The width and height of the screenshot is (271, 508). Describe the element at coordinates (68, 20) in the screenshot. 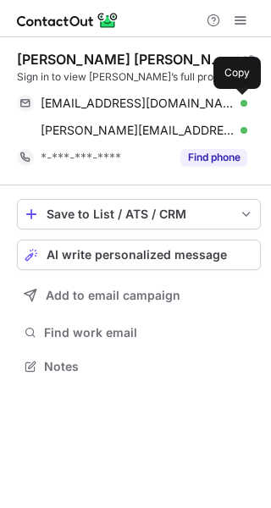

I see `img: ContactOut v5.3.10` at that location.